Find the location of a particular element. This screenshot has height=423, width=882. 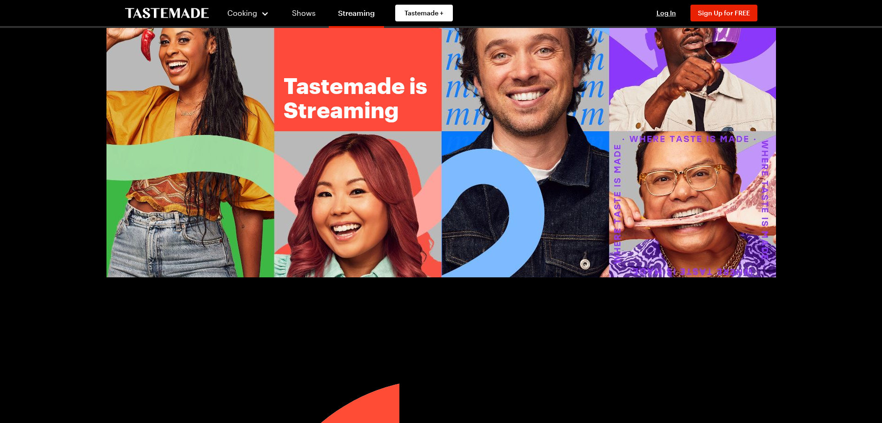

span: Log In is located at coordinates (666, 13).